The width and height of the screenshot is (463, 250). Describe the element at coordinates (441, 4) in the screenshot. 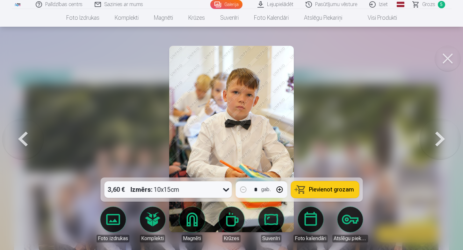

I see `span: 5` at that location.